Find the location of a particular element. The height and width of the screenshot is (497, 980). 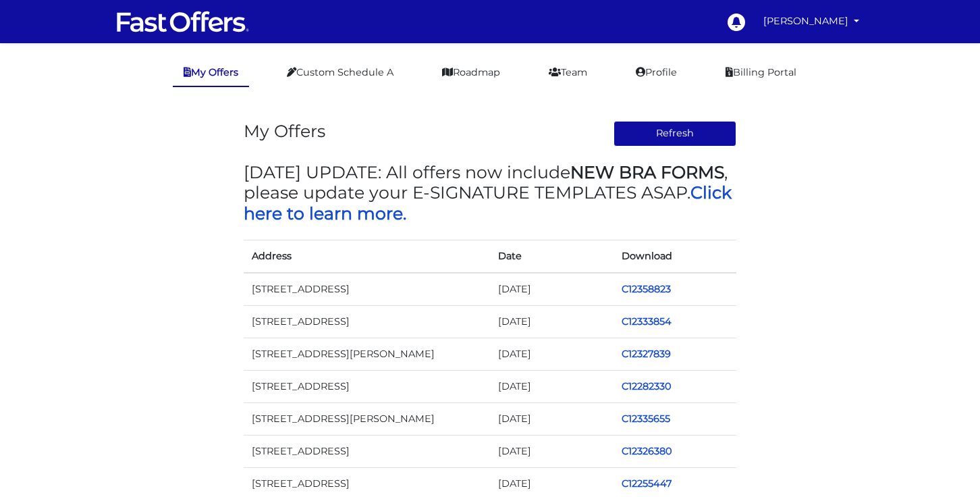

th: Download is located at coordinates (675, 256).